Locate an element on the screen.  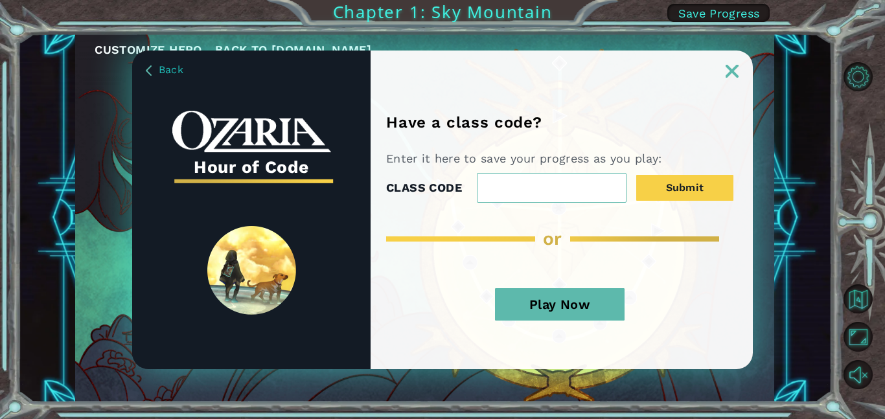
label: CLASS CODE is located at coordinates (424, 188).